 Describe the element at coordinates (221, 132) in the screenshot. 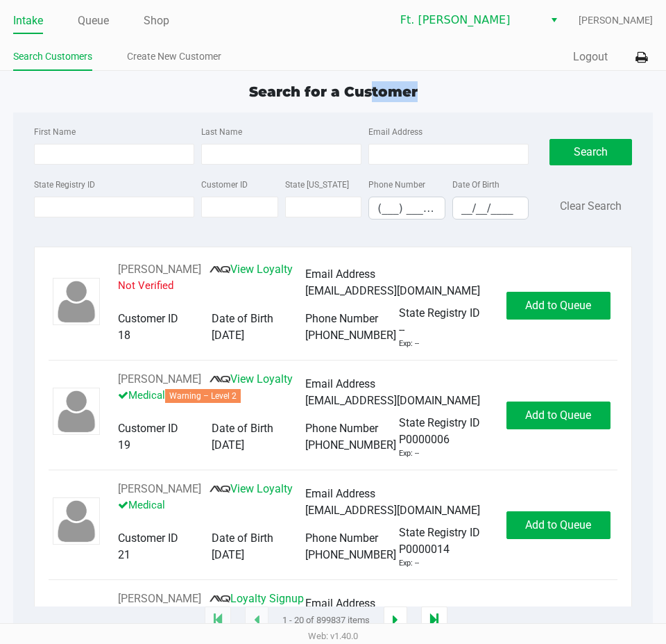

I see `label: Last Name` at that location.